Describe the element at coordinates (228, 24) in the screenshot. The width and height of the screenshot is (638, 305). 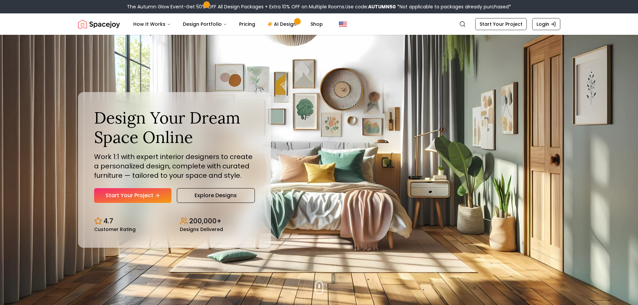
I see `nav: Main` at that location.